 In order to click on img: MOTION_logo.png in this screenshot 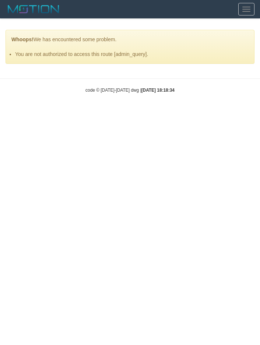, I will do `click(33, 9)`.